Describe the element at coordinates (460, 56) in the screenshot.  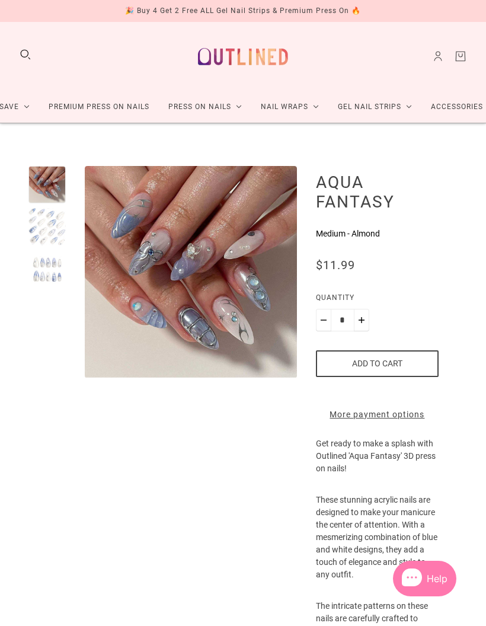
I see `a: Cart` at that location.